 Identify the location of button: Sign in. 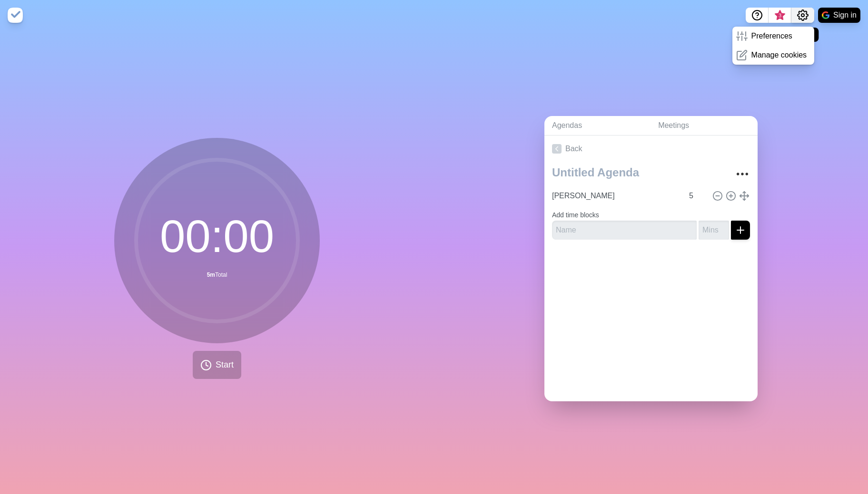
(839, 15).